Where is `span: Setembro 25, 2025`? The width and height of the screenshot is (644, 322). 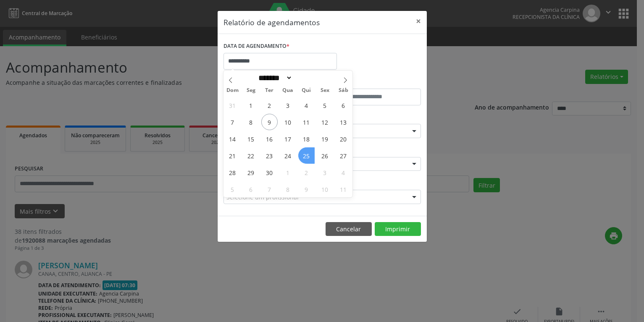 span: Setembro 25, 2025 is located at coordinates (306, 155).